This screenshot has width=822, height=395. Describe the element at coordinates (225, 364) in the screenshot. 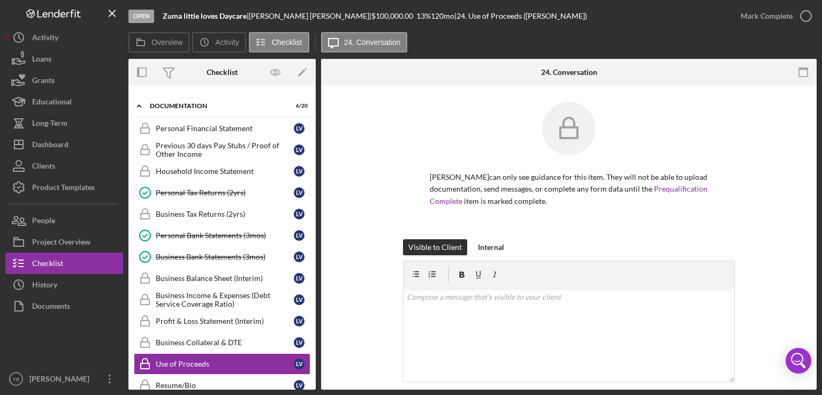

I see `div: Use of Proceeds` at that location.